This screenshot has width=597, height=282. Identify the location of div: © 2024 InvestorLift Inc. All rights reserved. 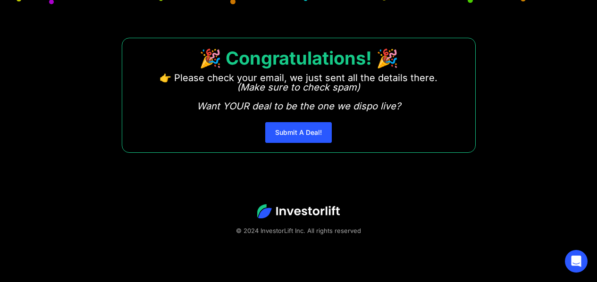
(298, 231).